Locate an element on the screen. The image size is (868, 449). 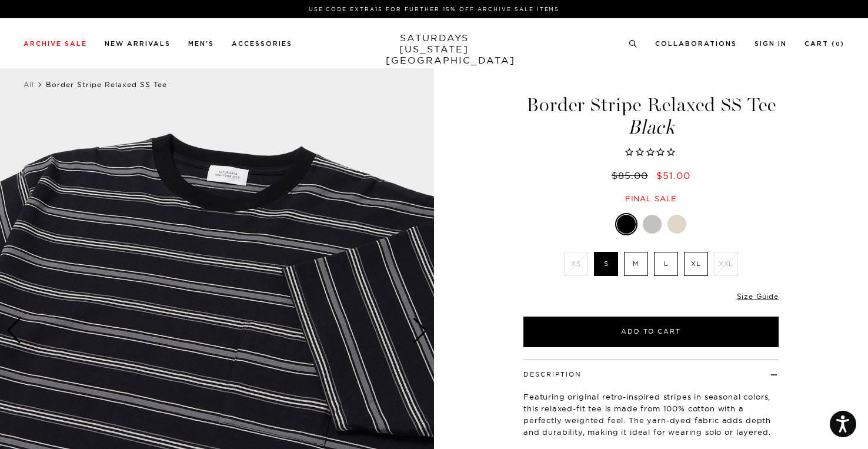
label: XL is located at coordinates (696, 263).